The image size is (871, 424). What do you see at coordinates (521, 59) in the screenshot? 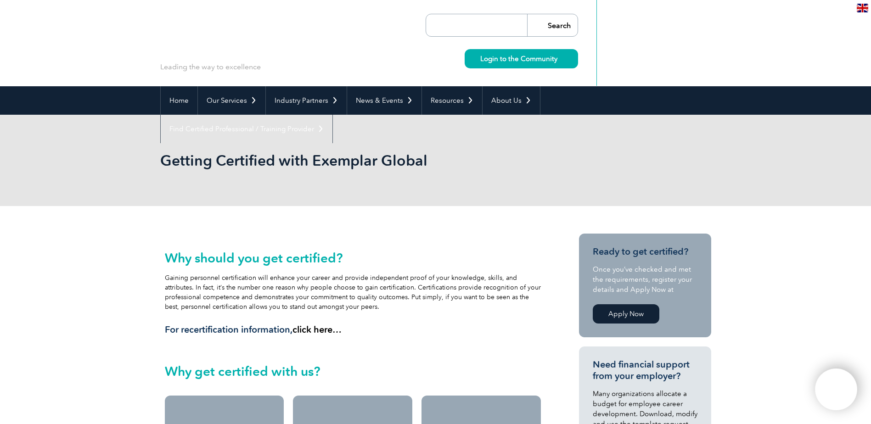
I see `a: Login to the Community` at bounding box center [521, 59].